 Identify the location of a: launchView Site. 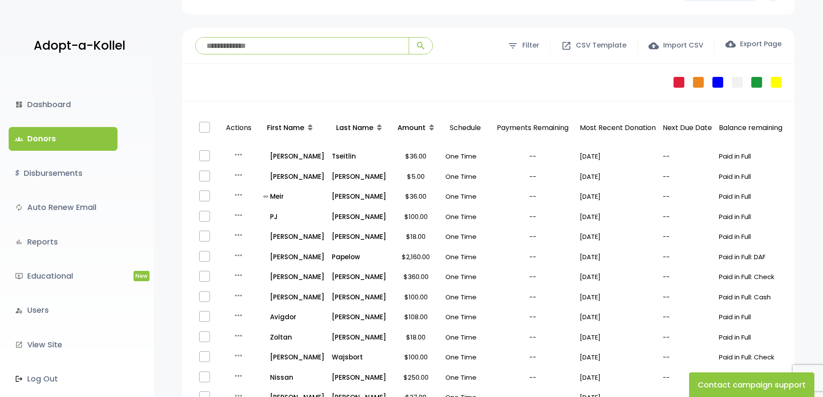
(63, 345).